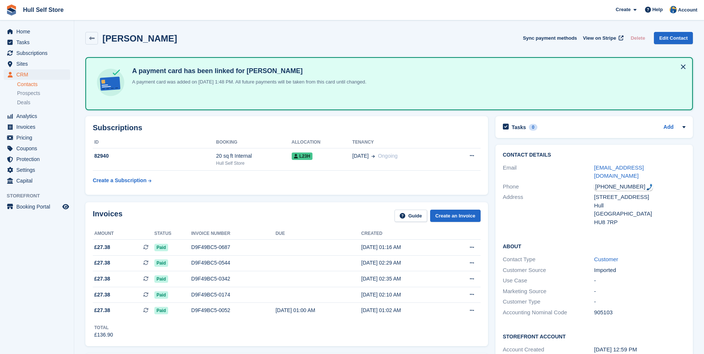  I want to click on img: card-linked-ebf98d0992dc2aeb22e95c0e3c79077019eb2392cfd83c6a337811c24bc77127.svg, so click(111, 82).